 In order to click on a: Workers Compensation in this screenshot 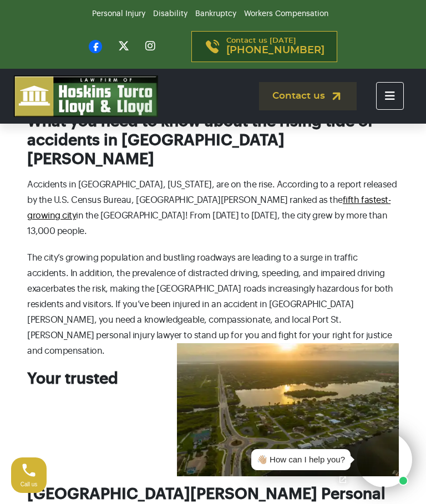, I will do `click(286, 14)`.